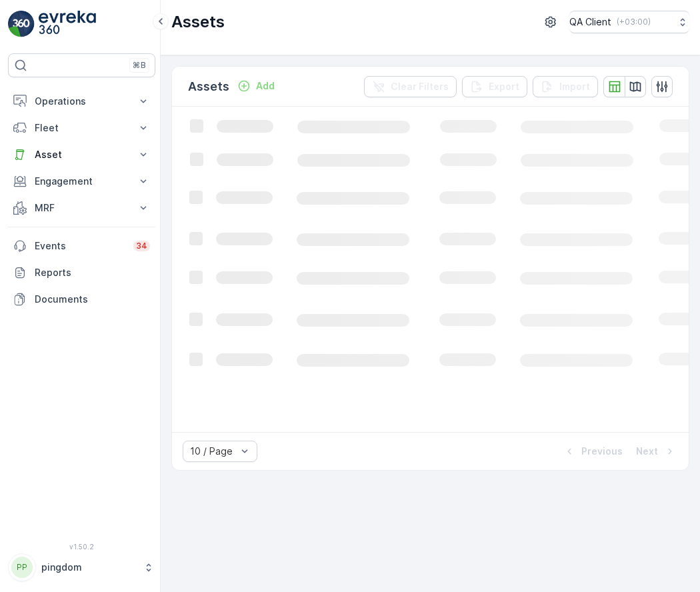 This screenshot has width=700, height=592. What do you see at coordinates (495, 86) in the screenshot?
I see `button: Export` at bounding box center [495, 86].